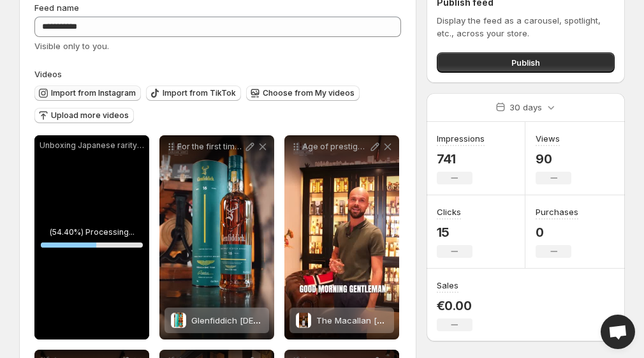  I want to click on button: Upload more videos, so click(84, 116).